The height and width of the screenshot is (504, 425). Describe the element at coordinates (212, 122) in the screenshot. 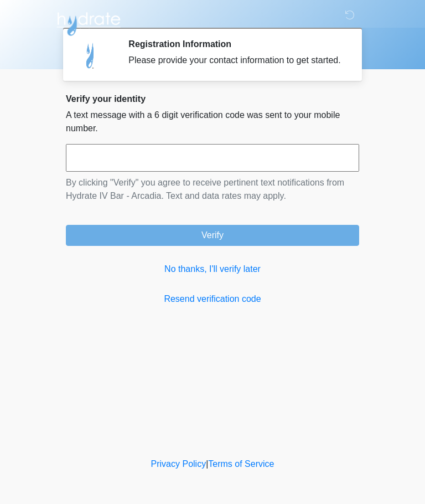

I see `p: A text message with a 6 digit verification code was sent to your mobile number.` at that location.